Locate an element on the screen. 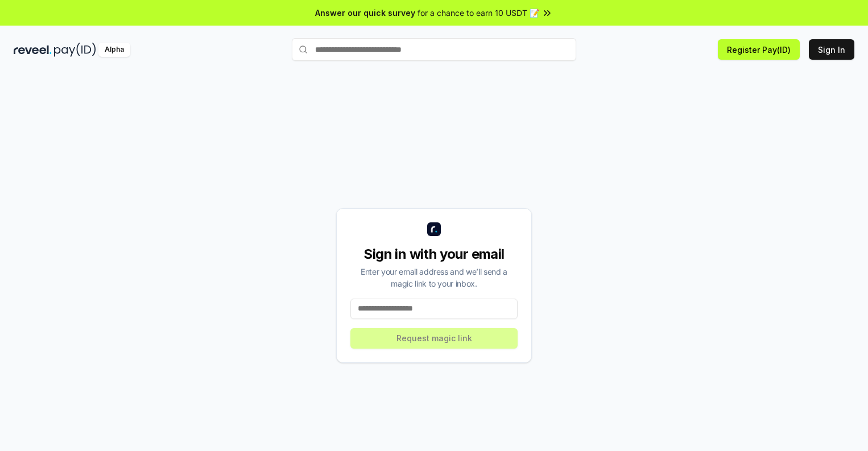 The image size is (868, 451). img: pay_id is located at coordinates (75, 50).